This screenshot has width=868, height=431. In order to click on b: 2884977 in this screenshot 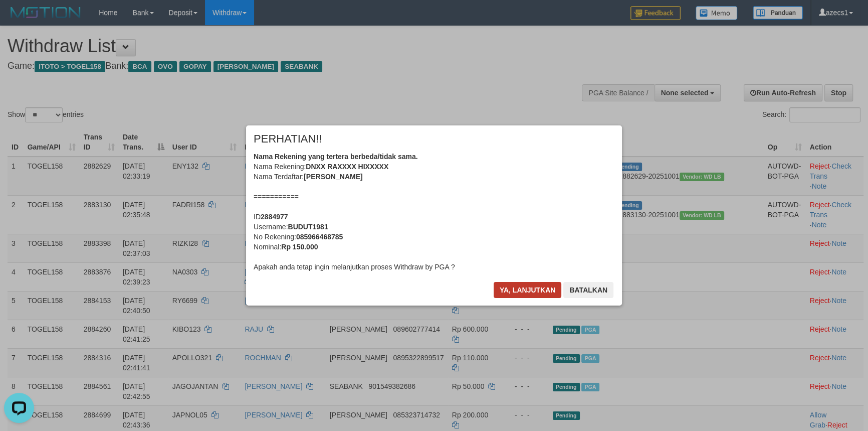, I will do `click(274, 216)`.